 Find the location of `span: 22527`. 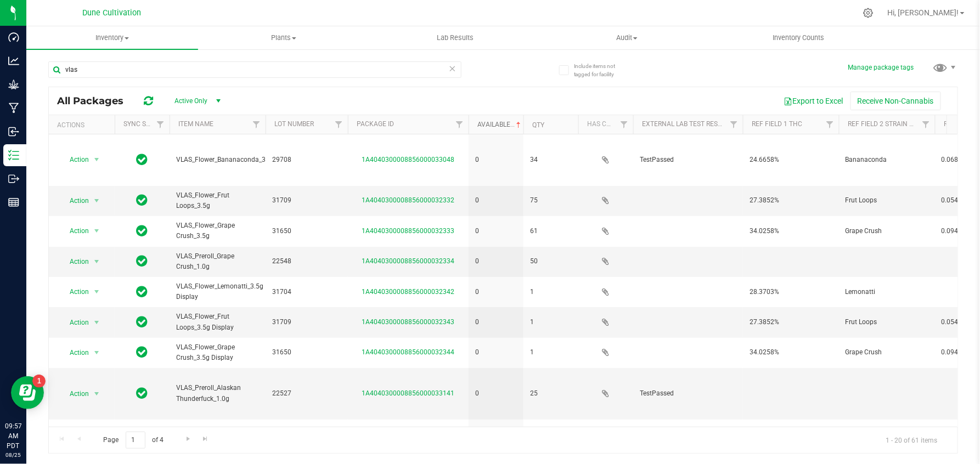

span: 22527 is located at coordinates (307, 393).